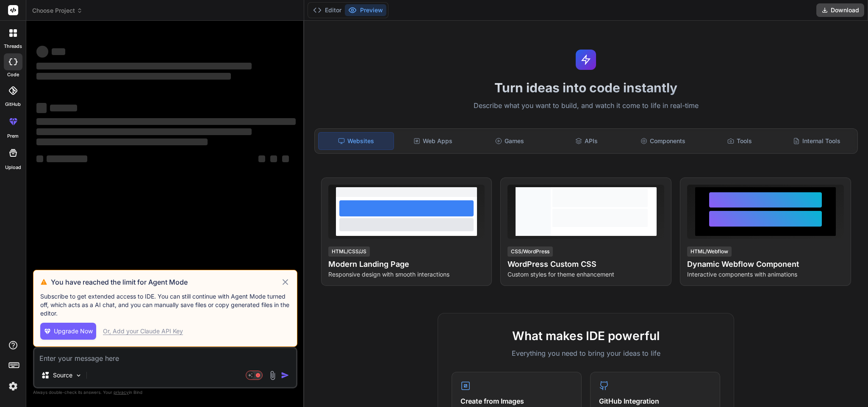 The image size is (868, 407). I want to click on span: Choose Project, so click(57, 11).